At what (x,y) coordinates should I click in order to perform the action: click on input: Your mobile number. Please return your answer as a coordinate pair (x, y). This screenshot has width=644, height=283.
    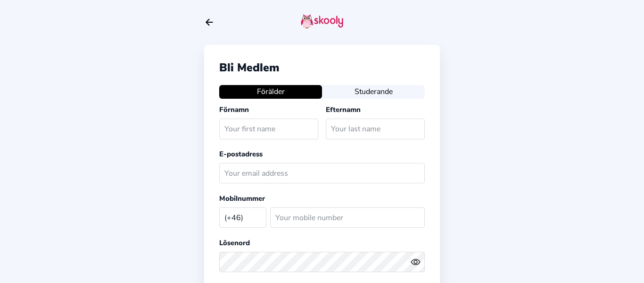
    Looking at the image, I should click on (347, 217).